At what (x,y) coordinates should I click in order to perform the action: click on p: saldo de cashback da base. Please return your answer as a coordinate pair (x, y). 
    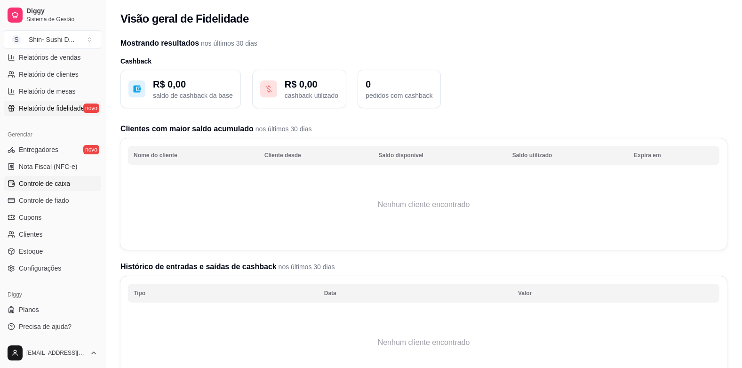
    Looking at the image, I should click on (193, 96).